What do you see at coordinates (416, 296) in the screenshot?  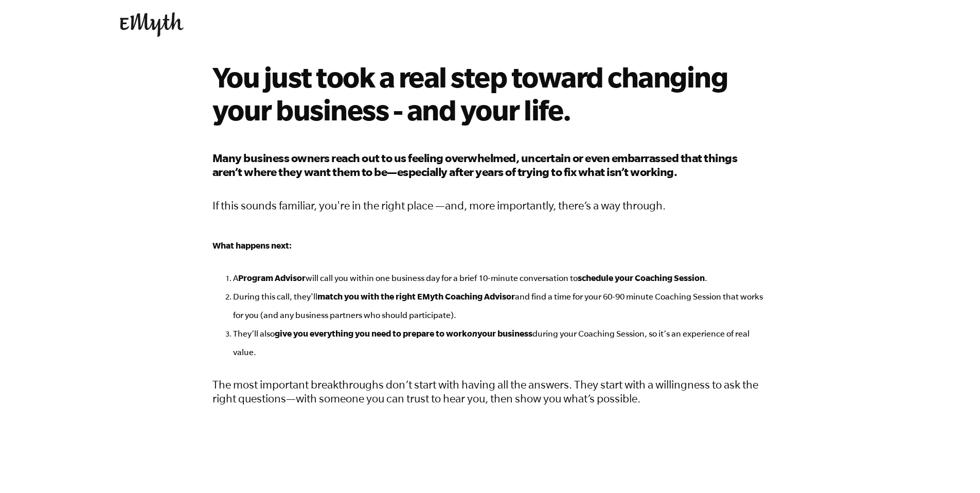 I see `strong: match you with the right EMyth Coaching Advisor` at bounding box center [416, 296].